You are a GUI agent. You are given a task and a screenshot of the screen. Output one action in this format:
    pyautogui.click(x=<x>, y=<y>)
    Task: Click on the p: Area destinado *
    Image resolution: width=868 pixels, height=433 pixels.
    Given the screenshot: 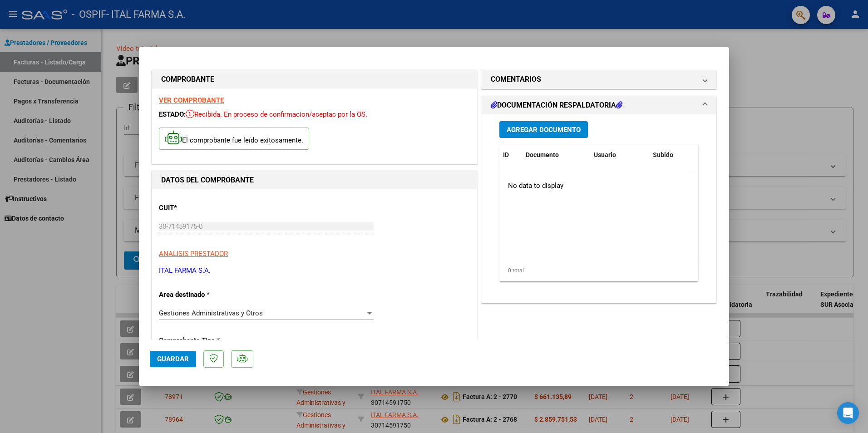 What is the action you would take?
    pyautogui.click(x=206, y=295)
    